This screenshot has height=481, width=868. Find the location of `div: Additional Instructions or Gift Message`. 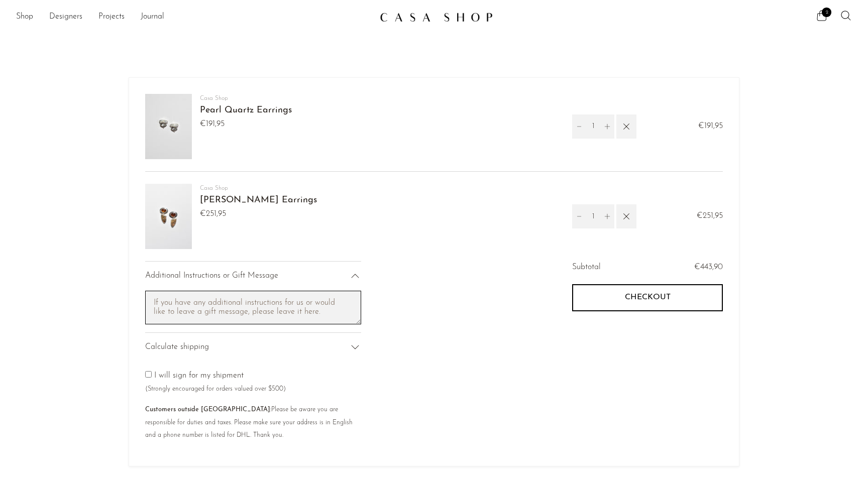

div: Additional Instructions or Gift Message is located at coordinates (253, 275).